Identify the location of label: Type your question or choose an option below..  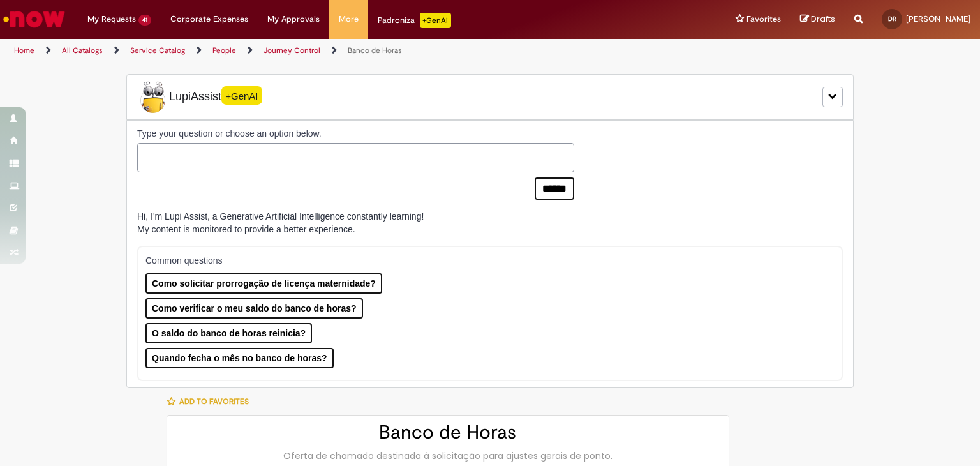
(355, 133).